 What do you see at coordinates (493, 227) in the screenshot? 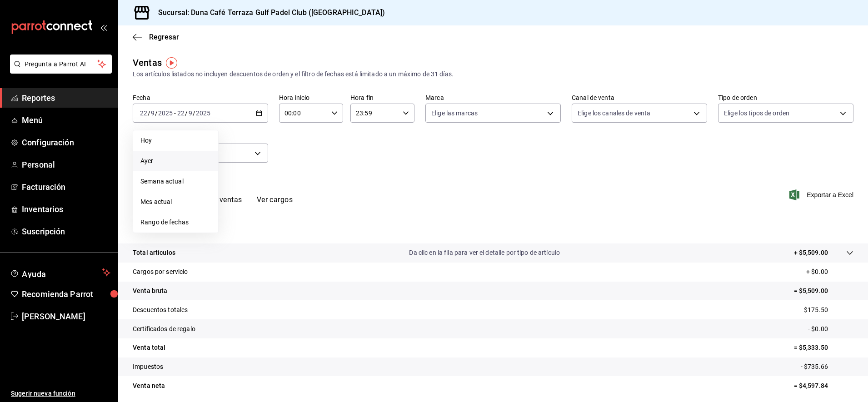
I see `p: Resumen` at bounding box center [493, 227].